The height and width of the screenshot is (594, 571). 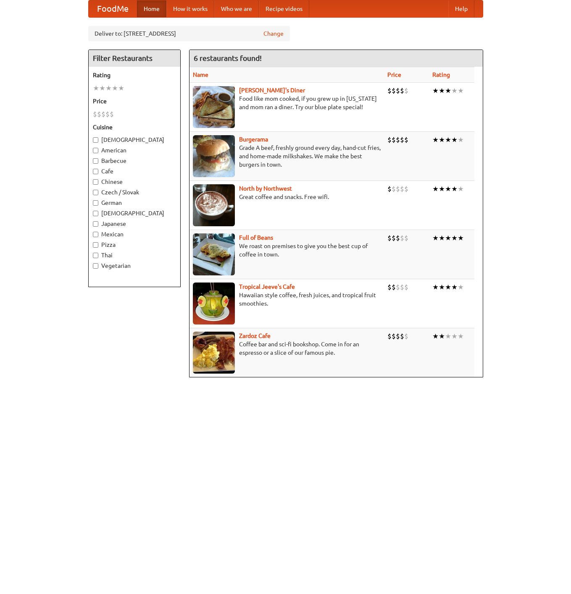 What do you see at coordinates (256, 238) in the screenshot?
I see `b: Full of Beans` at bounding box center [256, 238].